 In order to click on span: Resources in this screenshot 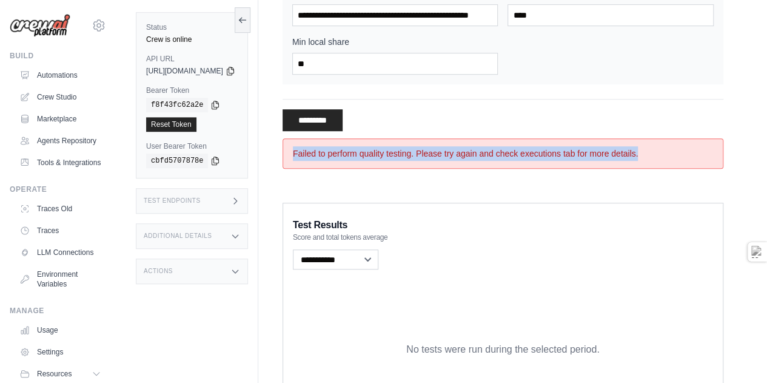, I will do `click(54, 374)`.